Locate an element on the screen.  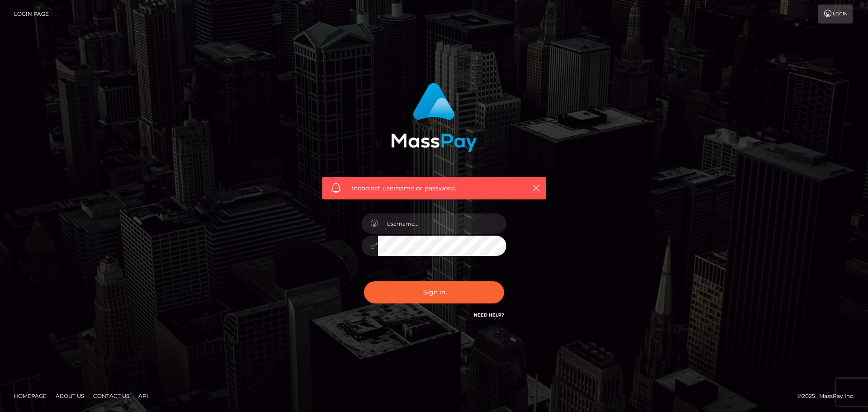
input: Username... is located at coordinates (442, 223).